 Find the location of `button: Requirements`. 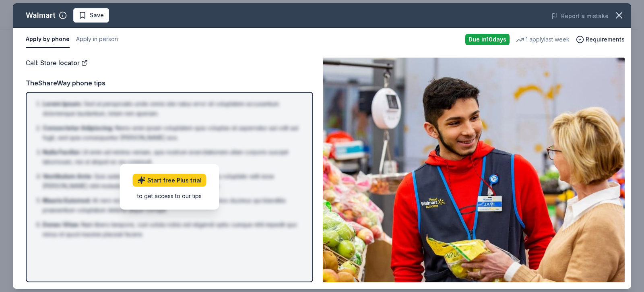

button: Requirements is located at coordinates (600, 40).